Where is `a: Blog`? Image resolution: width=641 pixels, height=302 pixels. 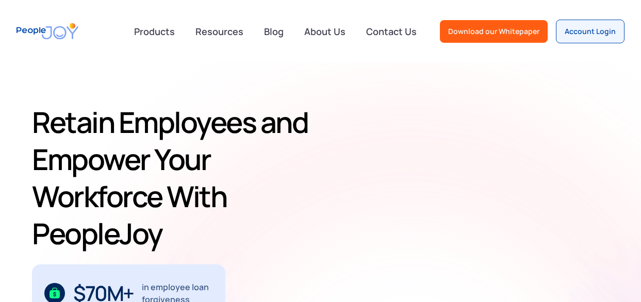
a: Blog is located at coordinates (274, 31).